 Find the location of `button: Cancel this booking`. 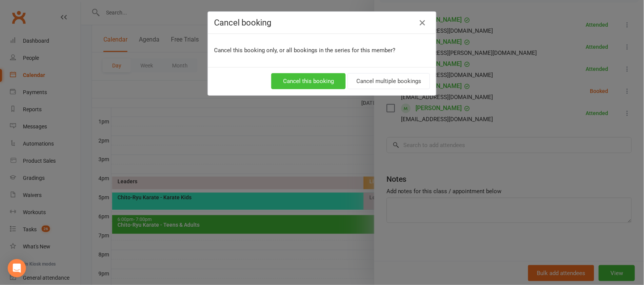

button: Cancel this booking is located at coordinates (308, 81).